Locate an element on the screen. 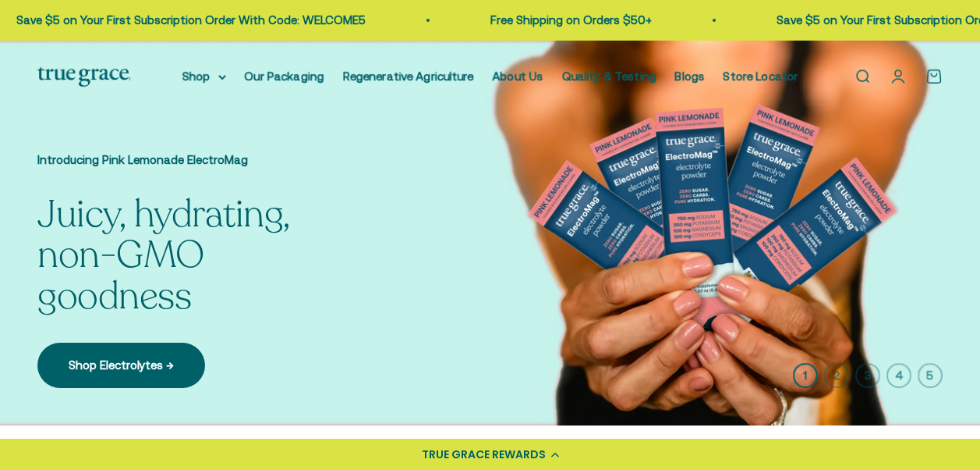 The width and height of the screenshot is (980, 470). p: Introducing Pink Lemonade ElectroMag is located at coordinates (193, 160).